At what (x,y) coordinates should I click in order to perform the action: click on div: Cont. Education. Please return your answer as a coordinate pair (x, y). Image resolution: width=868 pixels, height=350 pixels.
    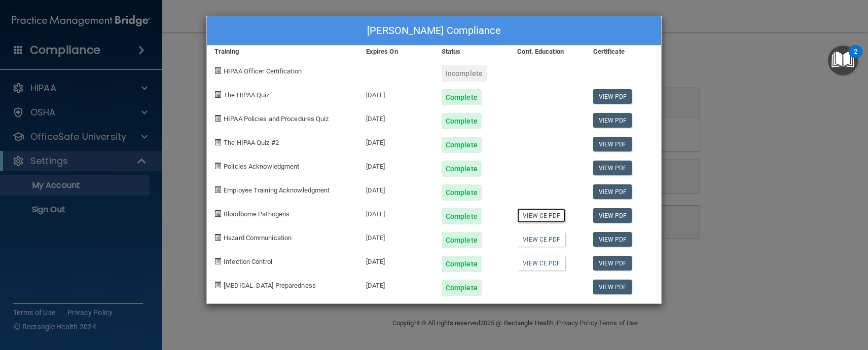
    Looking at the image, I should click on (547, 52).